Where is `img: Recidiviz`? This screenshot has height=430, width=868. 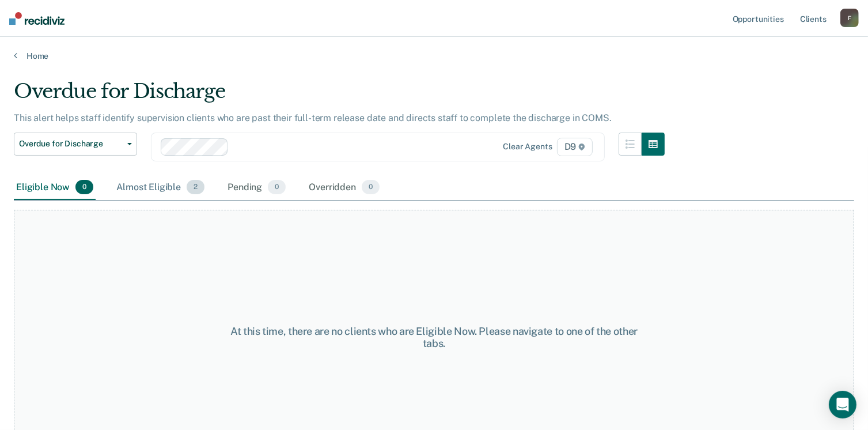 img: Recidiviz is located at coordinates (37, 19).